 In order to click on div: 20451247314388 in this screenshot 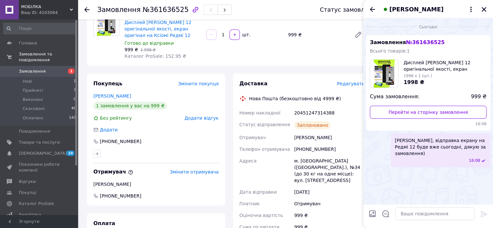, I will do `click(329, 113)`.